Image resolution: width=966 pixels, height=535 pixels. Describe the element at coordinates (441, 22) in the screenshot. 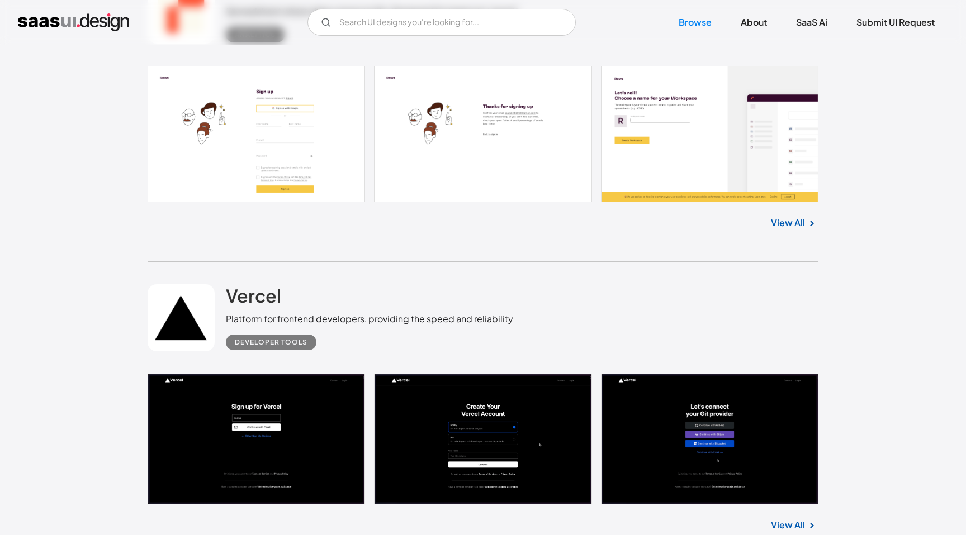

I see `input: Search UI designs you're looking for...` at that location.